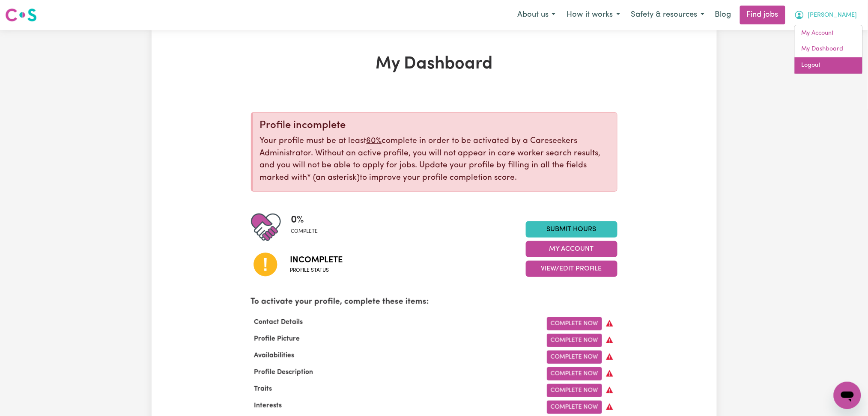 This screenshot has height=416, width=868. Describe the element at coordinates (317, 260) in the screenshot. I see `span: Incomplete` at that location.